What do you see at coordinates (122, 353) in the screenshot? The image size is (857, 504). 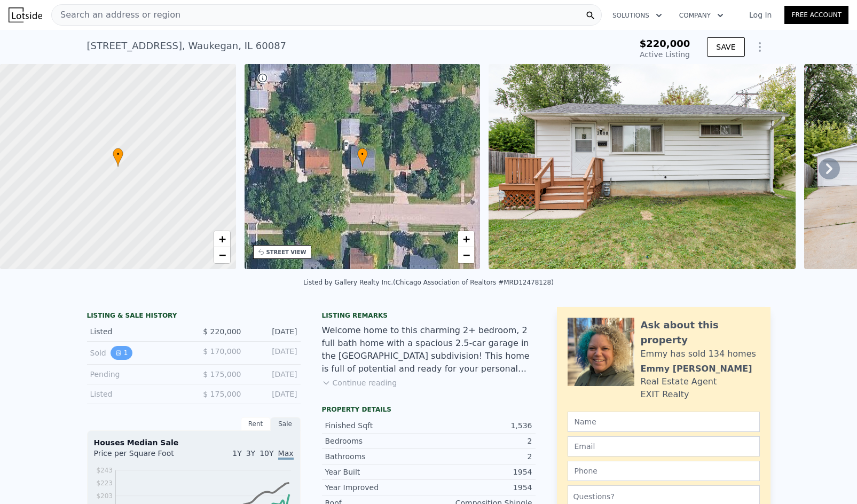 I see `button: View historical data` at bounding box center [122, 353].